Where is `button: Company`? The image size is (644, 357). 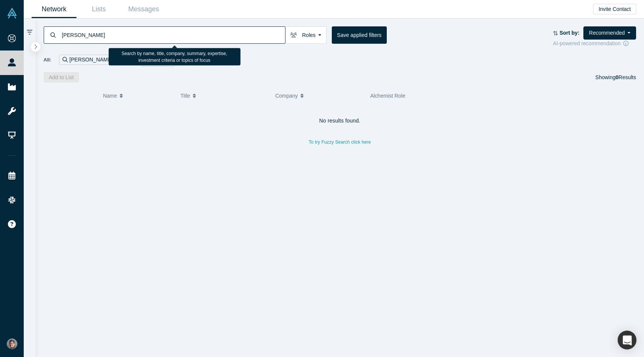
button: Company is located at coordinates (319, 95).